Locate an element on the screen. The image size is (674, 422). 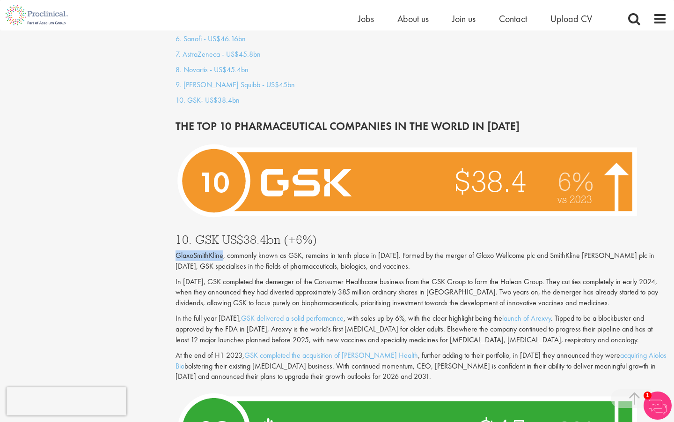
a: acquiring Aiolos Bio is located at coordinates (421, 360).